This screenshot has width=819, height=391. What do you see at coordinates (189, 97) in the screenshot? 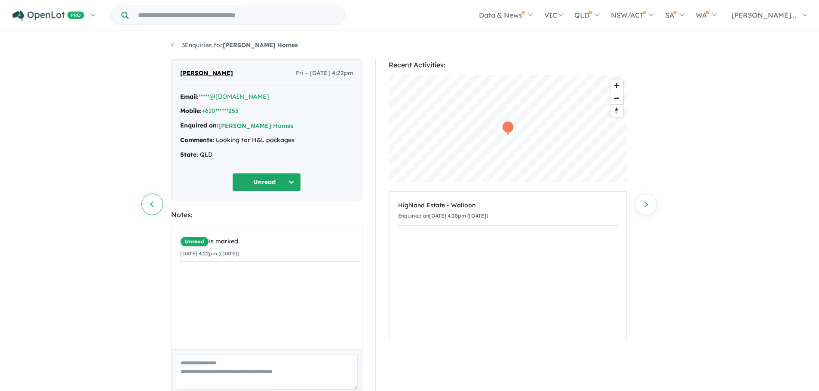
I see `strong: Email:` at bounding box center [189, 97].